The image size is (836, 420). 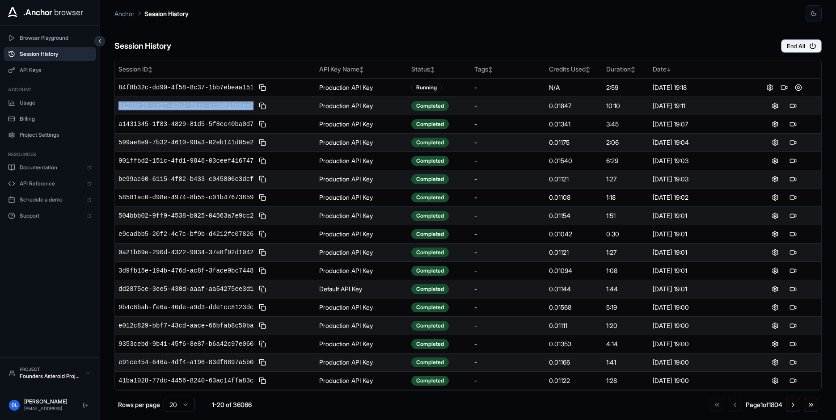 What do you see at coordinates (186, 363) in the screenshot?
I see `span: e91ce454-646a-4df4-a198-83df8897a5b0` at bounding box center [186, 363].